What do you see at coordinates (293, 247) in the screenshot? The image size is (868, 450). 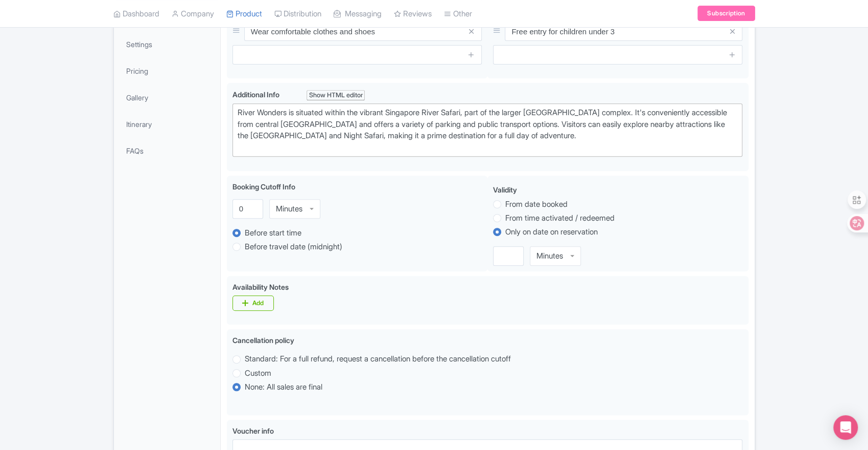 I see `label: Before travel date (midnight)` at bounding box center [293, 247].